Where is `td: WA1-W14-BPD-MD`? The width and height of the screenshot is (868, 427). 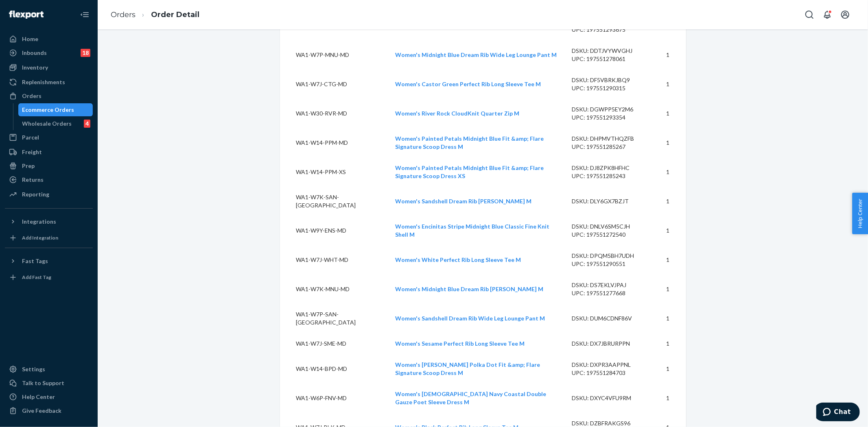 td: WA1-W14-BPD-MD is located at coordinates (334, 369).